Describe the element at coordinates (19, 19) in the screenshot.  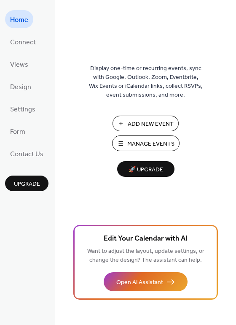
I see `a: Home` at that location.